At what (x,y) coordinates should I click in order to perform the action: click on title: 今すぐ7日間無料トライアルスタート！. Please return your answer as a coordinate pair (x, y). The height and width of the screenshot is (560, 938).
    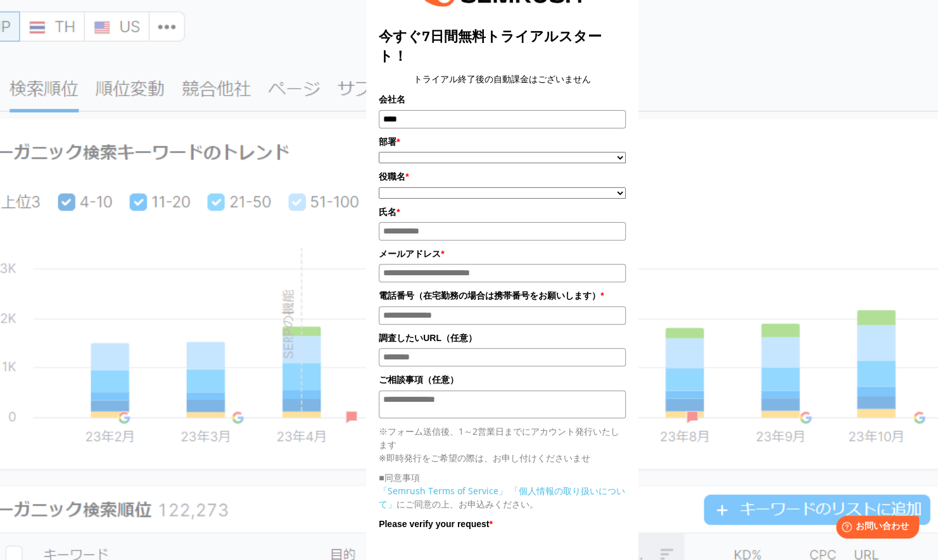
    Looking at the image, I should click on (502, 46).